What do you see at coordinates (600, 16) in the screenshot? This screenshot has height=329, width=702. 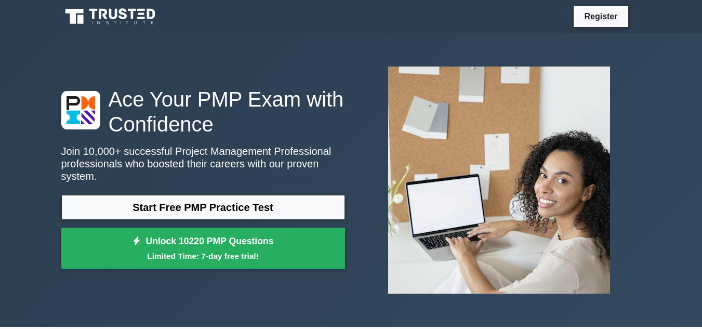 I see `a: Register` at bounding box center [600, 16].